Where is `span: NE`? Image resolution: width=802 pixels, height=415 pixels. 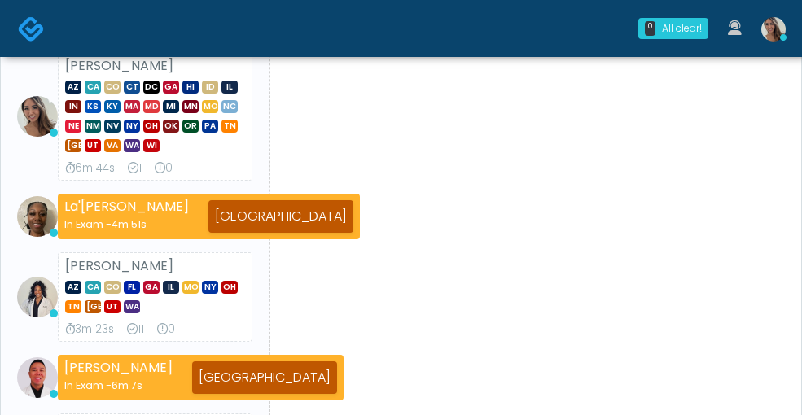 span: NE is located at coordinates (73, 126).